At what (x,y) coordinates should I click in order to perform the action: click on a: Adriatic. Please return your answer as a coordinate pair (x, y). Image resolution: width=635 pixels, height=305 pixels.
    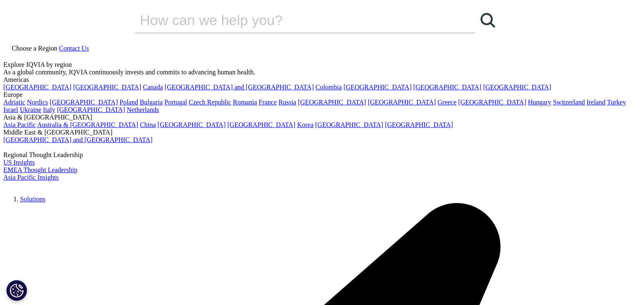
    Looking at the image, I should click on (14, 102).